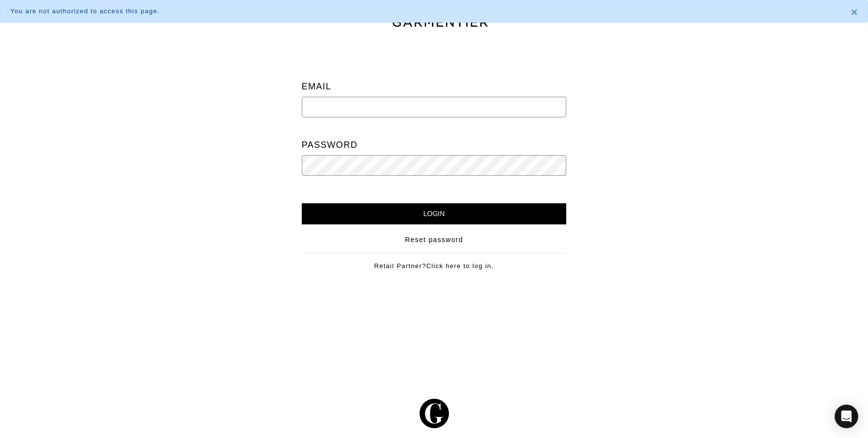 This screenshot has height=438, width=868. Describe the element at coordinates (434, 214) in the screenshot. I see `input: Login` at that location.